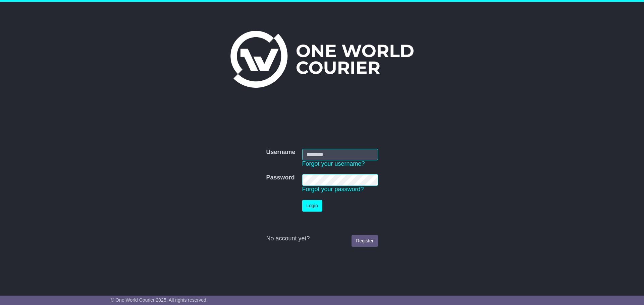  I want to click on div: No account yet?, so click(322, 239).